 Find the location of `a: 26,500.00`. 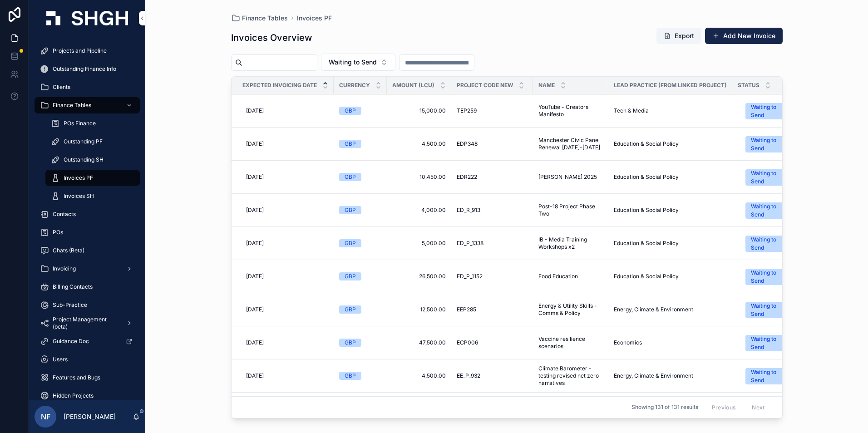

a: 26,500.00 is located at coordinates (419, 276).